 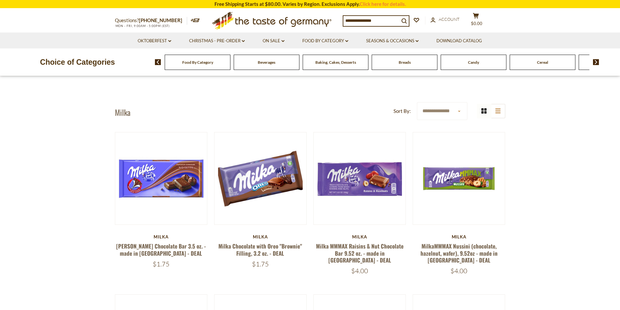 What do you see at coordinates (473, 62) in the screenshot?
I see `span: Candy` at bounding box center [473, 62].